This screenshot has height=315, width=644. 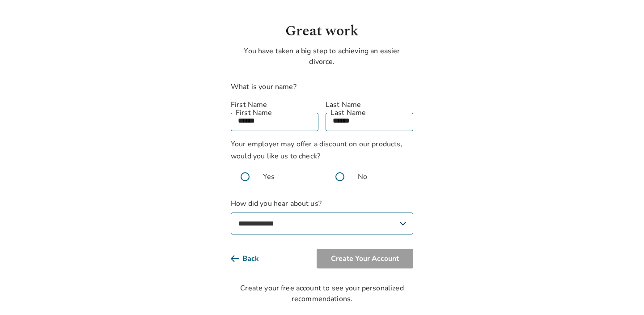 I want to click on label: First Name, so click(x=275, y=105).